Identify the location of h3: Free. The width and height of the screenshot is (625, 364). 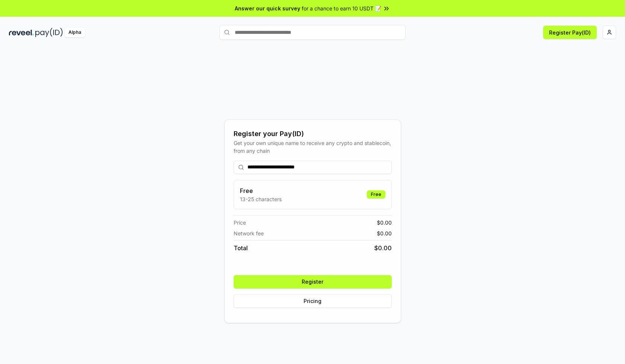
(261, 191).